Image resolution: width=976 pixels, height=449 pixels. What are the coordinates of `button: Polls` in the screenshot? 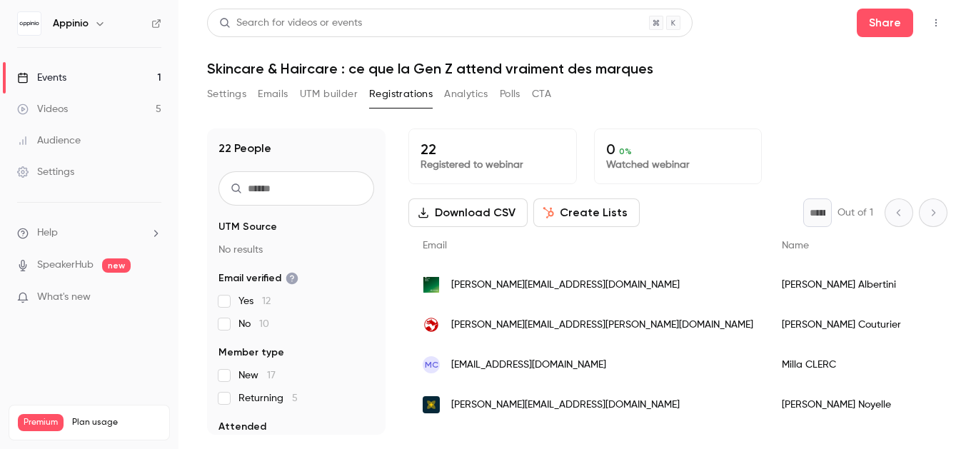 It's located at (510, 94).